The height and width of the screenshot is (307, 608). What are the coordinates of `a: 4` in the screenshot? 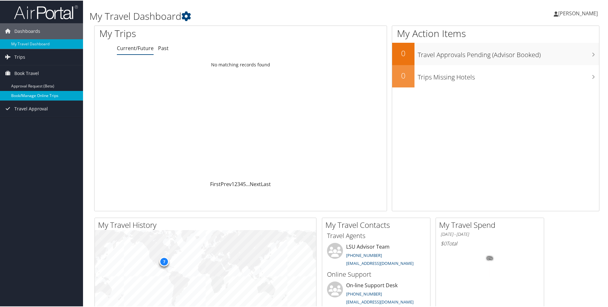 It's located at (241, 184).